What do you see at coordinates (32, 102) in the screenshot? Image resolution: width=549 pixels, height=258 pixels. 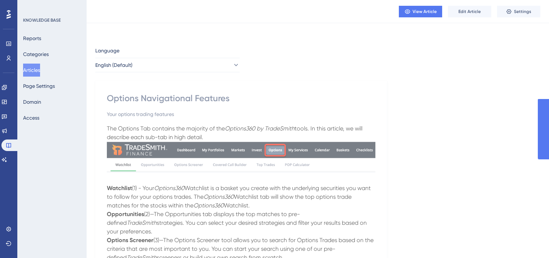 I see `button: Domain` at bounding box center [32, 102].